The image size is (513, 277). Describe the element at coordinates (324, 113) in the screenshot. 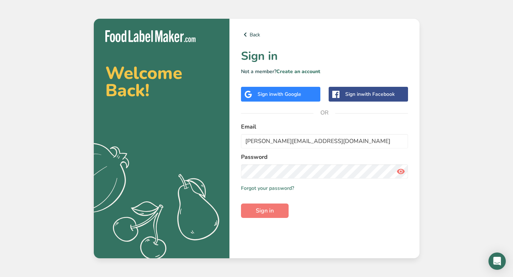

I see `span: OR` at that location.